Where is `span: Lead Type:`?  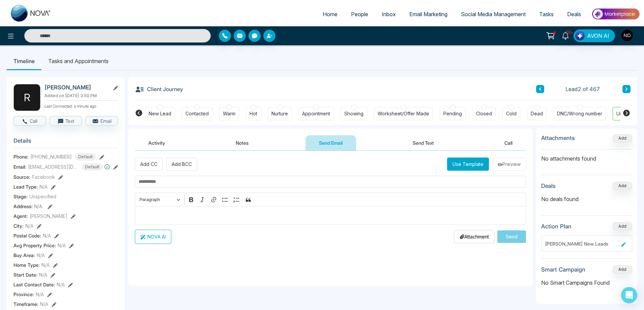
span: Lead Type: is located at coordinates (26, 187).